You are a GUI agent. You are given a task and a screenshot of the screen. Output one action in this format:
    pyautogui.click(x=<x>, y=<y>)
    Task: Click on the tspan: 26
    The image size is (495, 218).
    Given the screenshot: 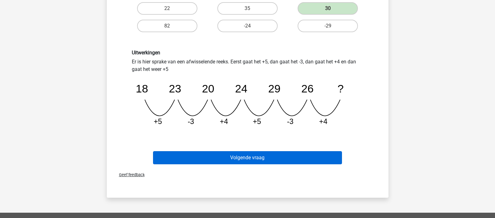 What is the action you would take?
    pyautogui.click(x=307, y=88)
    